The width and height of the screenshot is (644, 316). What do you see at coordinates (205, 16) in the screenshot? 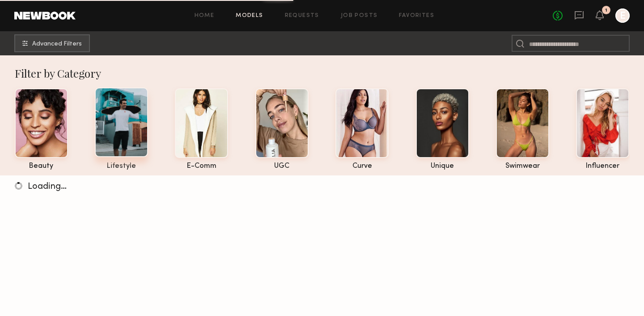
I see `a: Home` at bounding box center [205, 16].